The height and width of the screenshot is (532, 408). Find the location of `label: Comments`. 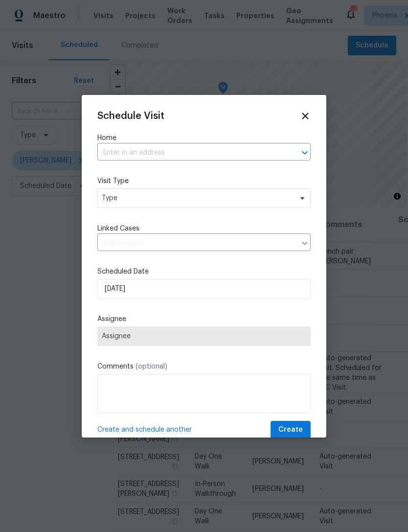

label: Comments is located at coordinates (204, 367).